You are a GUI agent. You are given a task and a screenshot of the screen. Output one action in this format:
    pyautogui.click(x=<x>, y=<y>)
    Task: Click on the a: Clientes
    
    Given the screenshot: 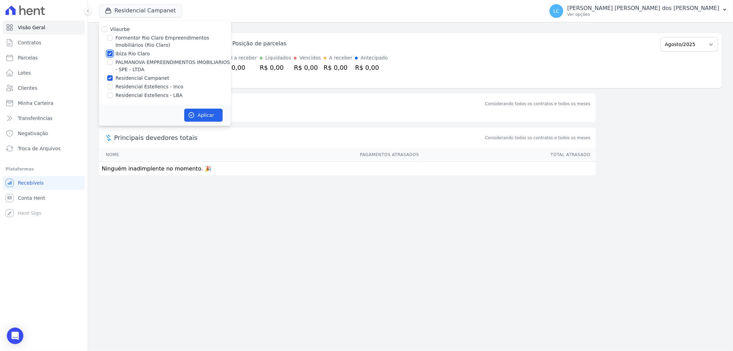 What is the action you would take?
    pyautogui.click(x=44, y=88)
    